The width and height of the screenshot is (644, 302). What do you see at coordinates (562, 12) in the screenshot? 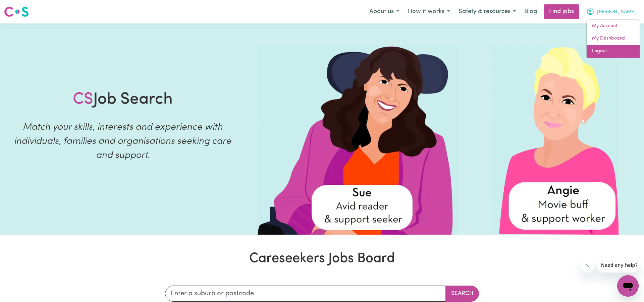
I see `a: Find jobs` at bounding box center [562, 12].